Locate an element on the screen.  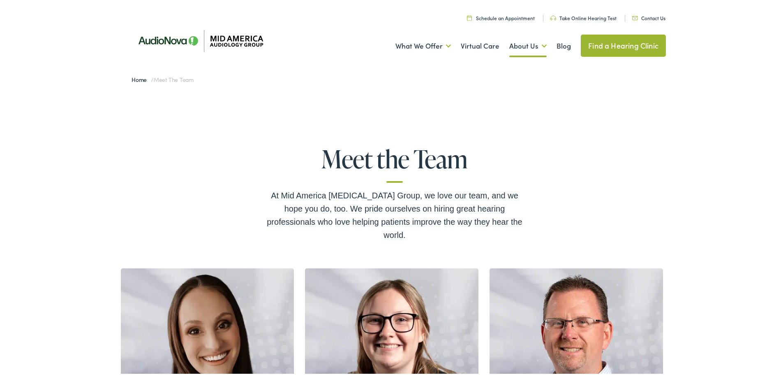
a: Home is located at coordinates (141, 78).